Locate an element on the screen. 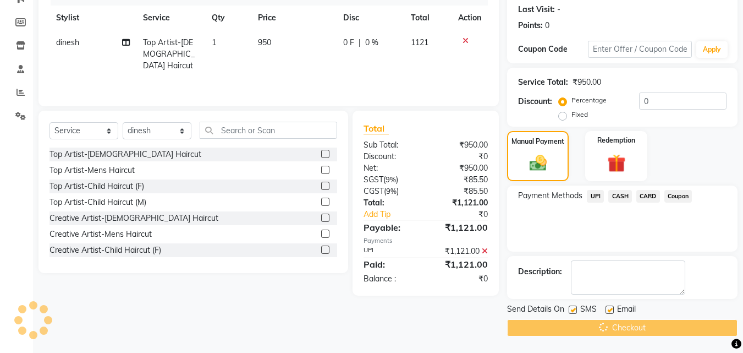 The height and width of the screenshot is (353, 743). div: Last Visit: is located at coordinates (536, 9).